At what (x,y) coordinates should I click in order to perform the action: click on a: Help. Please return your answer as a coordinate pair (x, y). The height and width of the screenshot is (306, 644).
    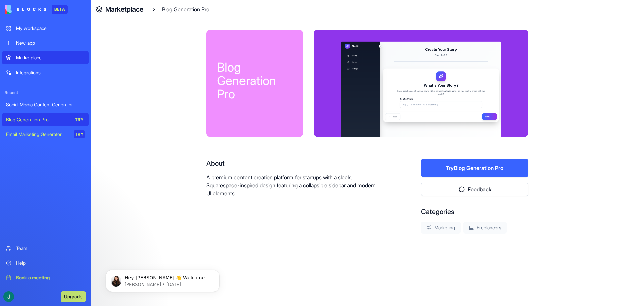
    Looking at the image, I should click on (45, 263).